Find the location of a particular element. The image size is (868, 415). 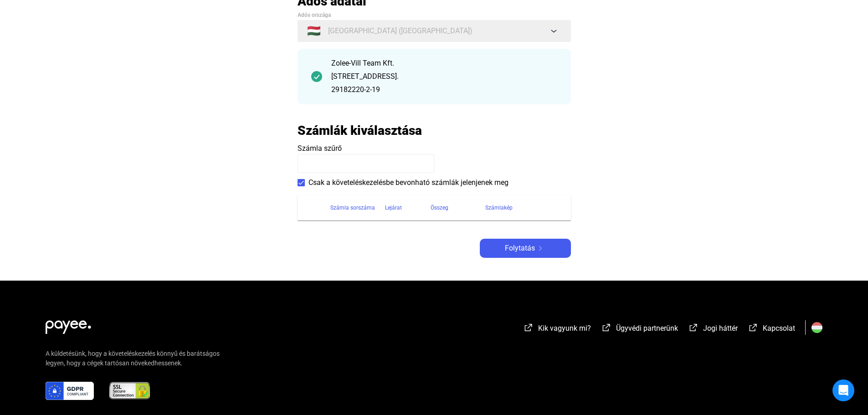

span: Kapcsolat is located at coordinates (779, 328).